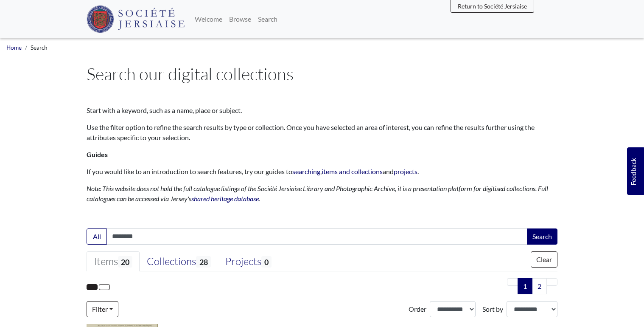 Image resolution: width=644 pixels, height=327 pixels. What do you see at coordinates (97, 237) in the screenshot?
I see `button: All` at bounding box center [97, 237].